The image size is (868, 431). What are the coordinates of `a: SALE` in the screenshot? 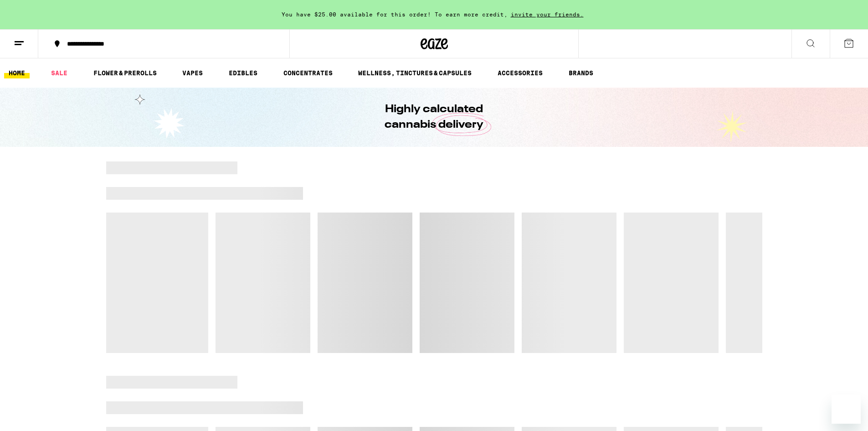 It's located at (59, 73).